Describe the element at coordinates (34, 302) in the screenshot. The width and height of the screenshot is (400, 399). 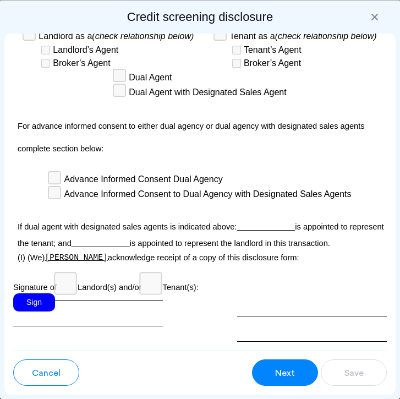
I see `div: Sign` at that location.